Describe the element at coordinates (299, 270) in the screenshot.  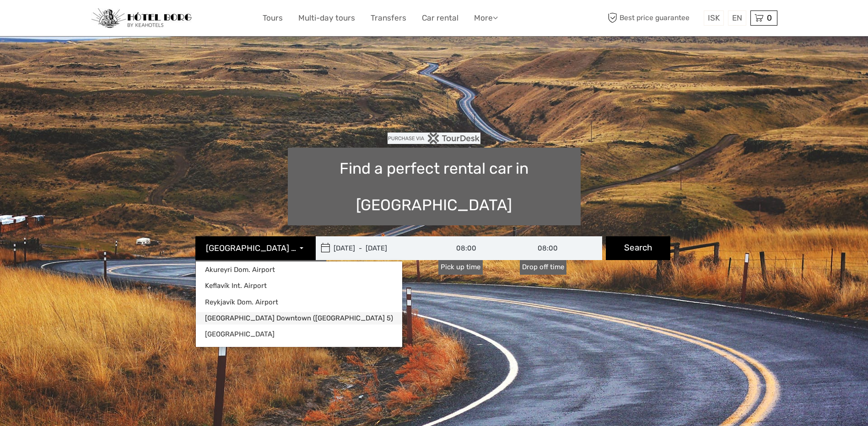
I see `a: Akureyri Dom. Airport` at that location.